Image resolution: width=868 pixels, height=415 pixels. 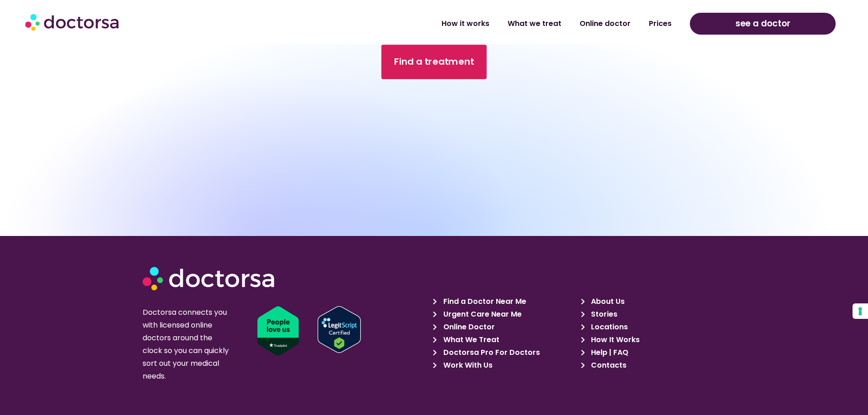 I want to click on a: How It Works, so click(x=652, y=340).